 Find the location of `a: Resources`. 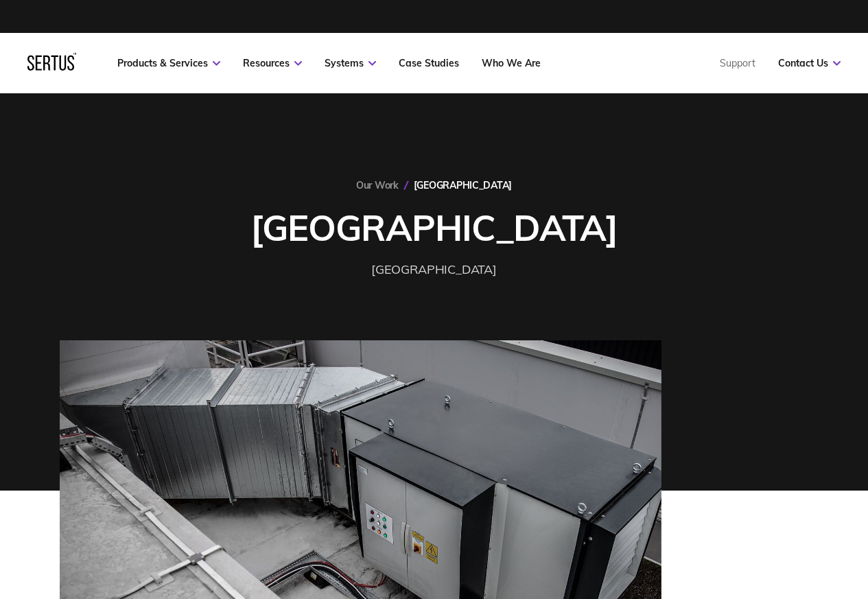

a: Resources is located at coordinates (273, 63).